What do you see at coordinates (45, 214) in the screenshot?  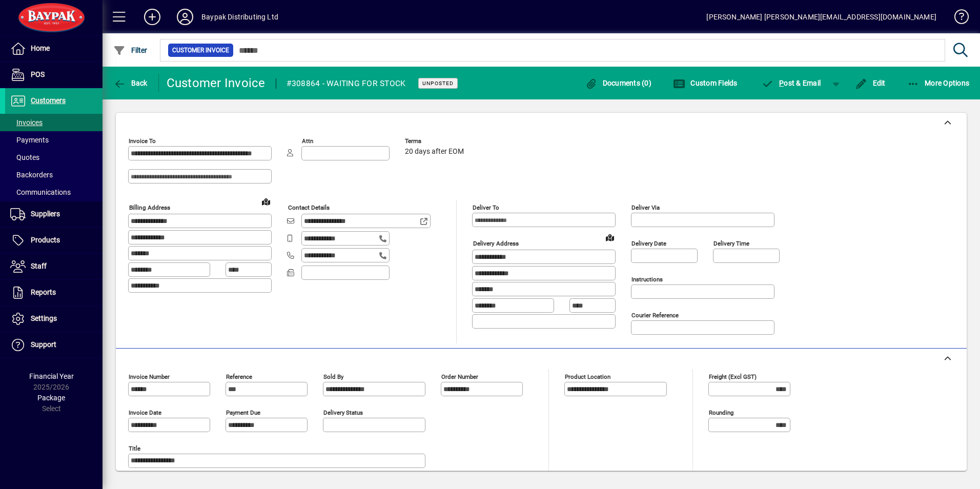 I see `span: Suppliers` at bounding box center [45, 214].